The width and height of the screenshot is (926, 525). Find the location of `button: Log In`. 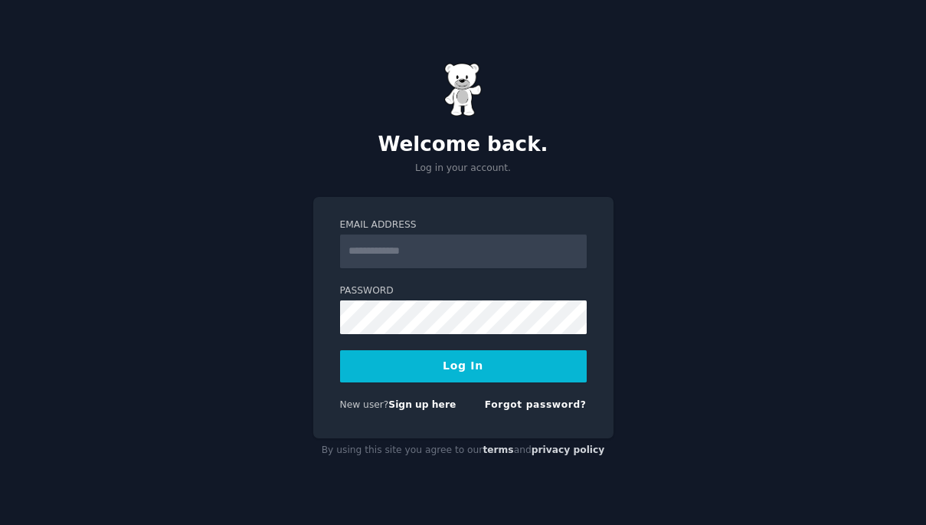

button: Log In is located at coordinates (464, 366).